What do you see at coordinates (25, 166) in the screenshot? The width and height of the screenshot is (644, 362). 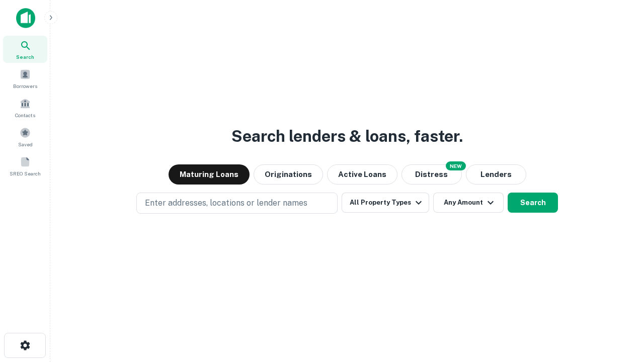 I see `a: SREO Search` at bounding box center [25, 166].